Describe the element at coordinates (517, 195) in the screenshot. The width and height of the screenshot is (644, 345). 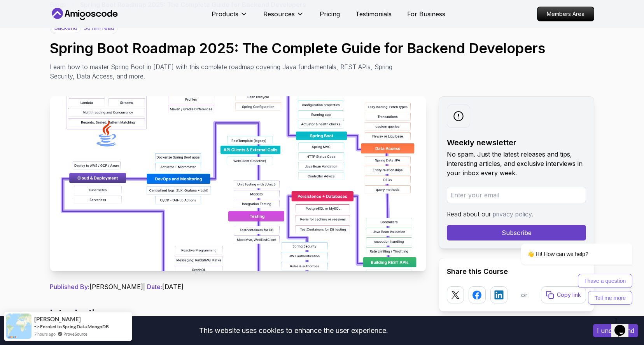
I see `input: Enter your email` at that location.